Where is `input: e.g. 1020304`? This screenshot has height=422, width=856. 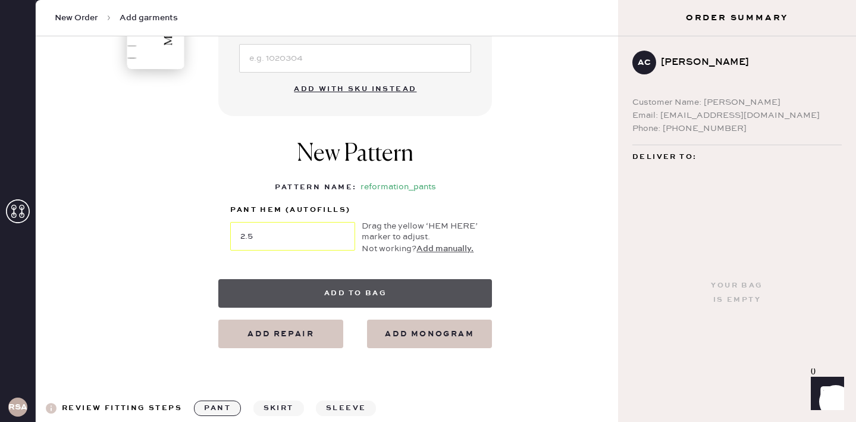
input: e.g. 1020304 is located at coordinates (355, 58).